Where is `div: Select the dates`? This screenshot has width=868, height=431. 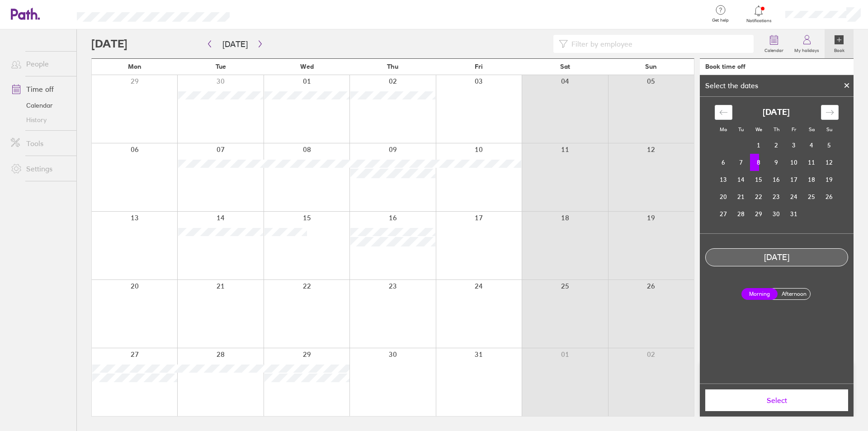
div: Select the dates is located at coordinates (731, 85).